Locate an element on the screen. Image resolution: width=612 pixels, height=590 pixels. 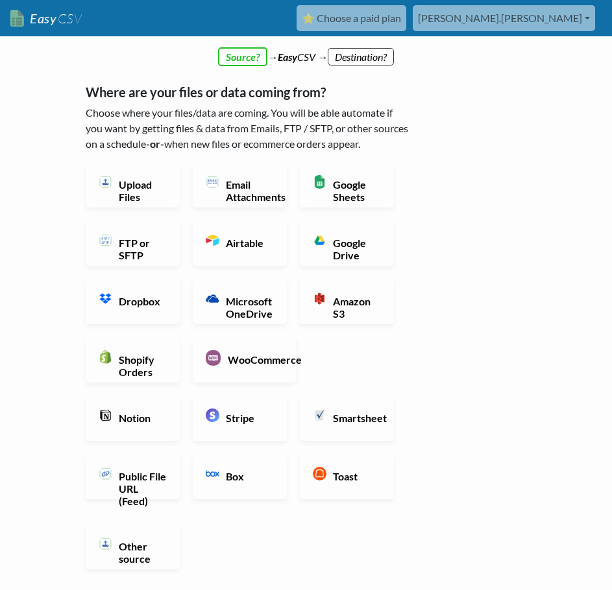
h6: Google Sheets is located at coordinates (355, 191).